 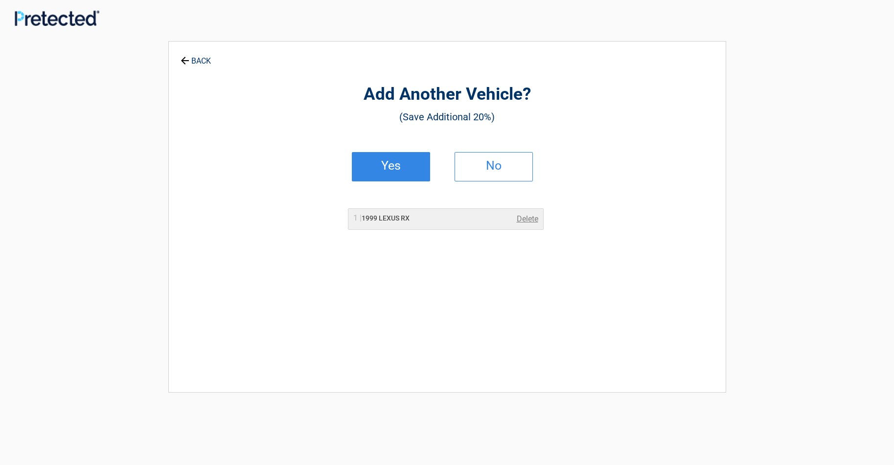 I want to click on a: BACK, so click(x=196, y=56).